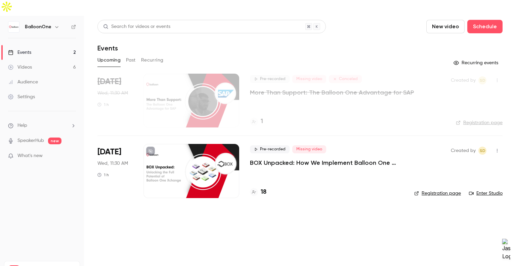 The image size is (516, 266). I want to click on h4: 1, so click(262, 121).